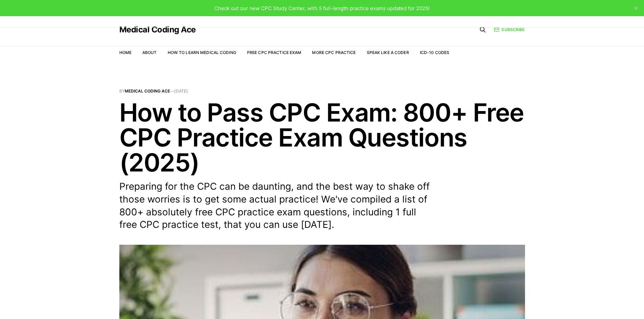  I want to click on a: More CPC Practice, so click(334, 52).